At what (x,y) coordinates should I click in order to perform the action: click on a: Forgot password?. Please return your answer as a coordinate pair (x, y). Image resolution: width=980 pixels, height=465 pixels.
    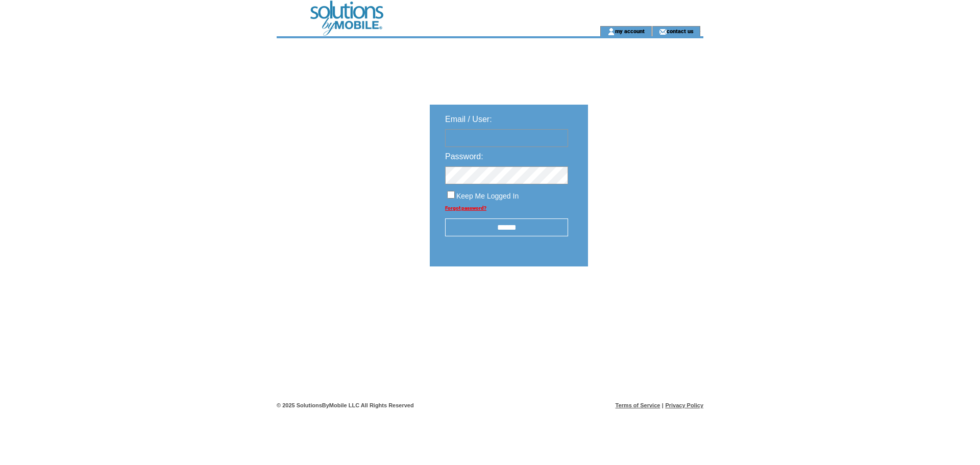
    Looking at the image, I should click on (466, 208).